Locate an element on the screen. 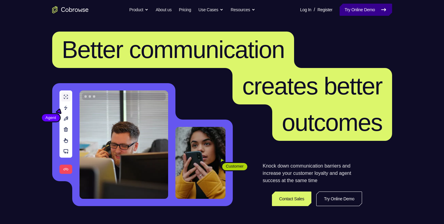 This screenshot has height=224, width=444. button: Use Cases is located at coordinates (211, 10).